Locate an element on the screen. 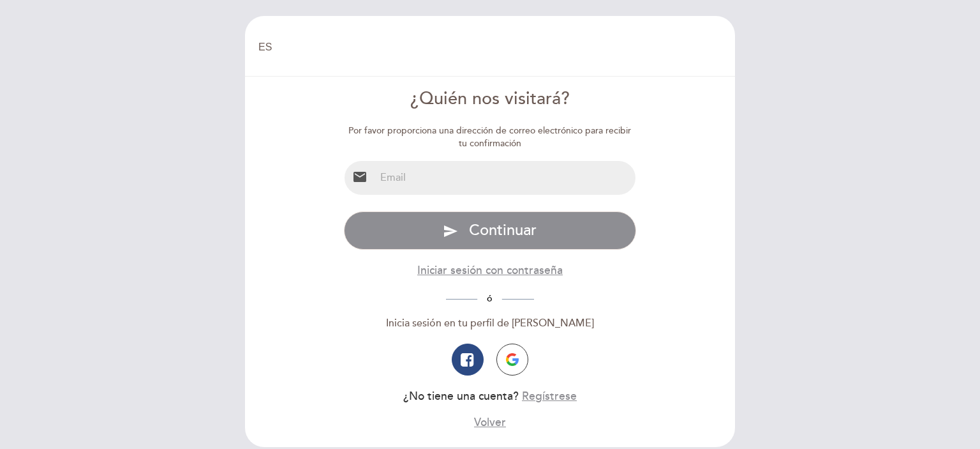 This screenshot has height=449, width=980. input: Email is located at coordinates (506, 178).